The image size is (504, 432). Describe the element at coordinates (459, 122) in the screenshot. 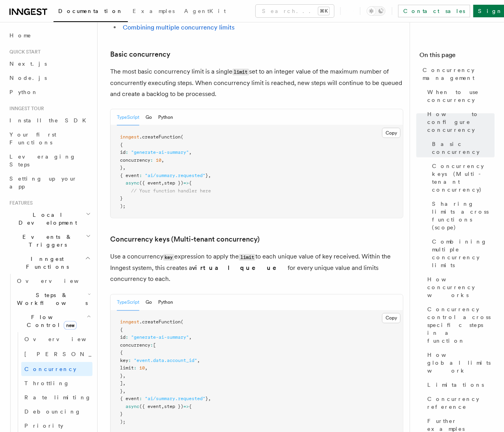

I see `a: How to configure concurrency` at that location.